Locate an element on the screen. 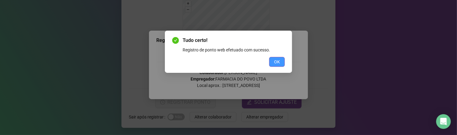 The image size is (457, 135). button: OK is located at coordinates (277, 62).